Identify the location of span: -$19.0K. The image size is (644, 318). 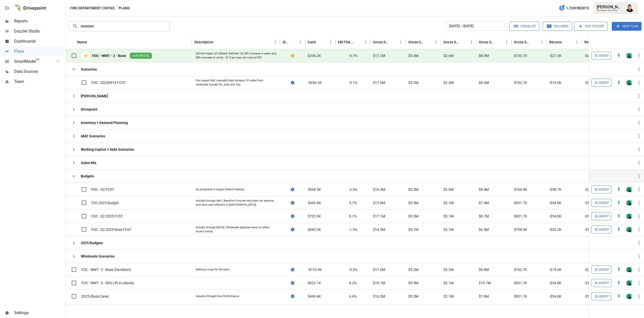
(555, 270).